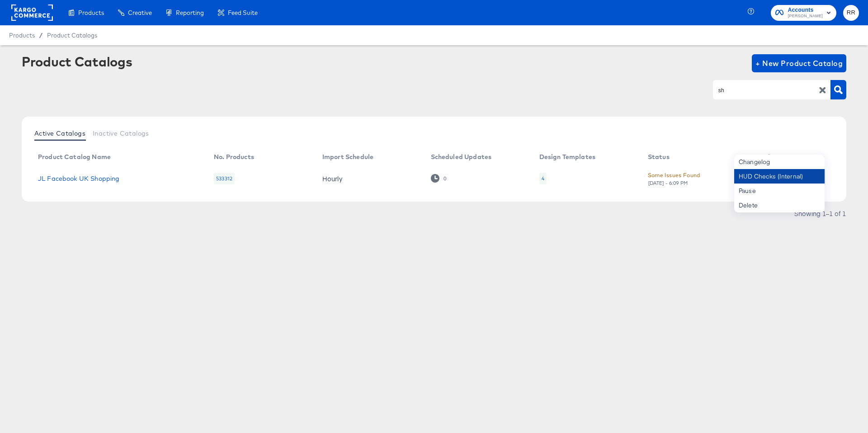  I want to click on div: Product Catalogs, so click(77, 61).